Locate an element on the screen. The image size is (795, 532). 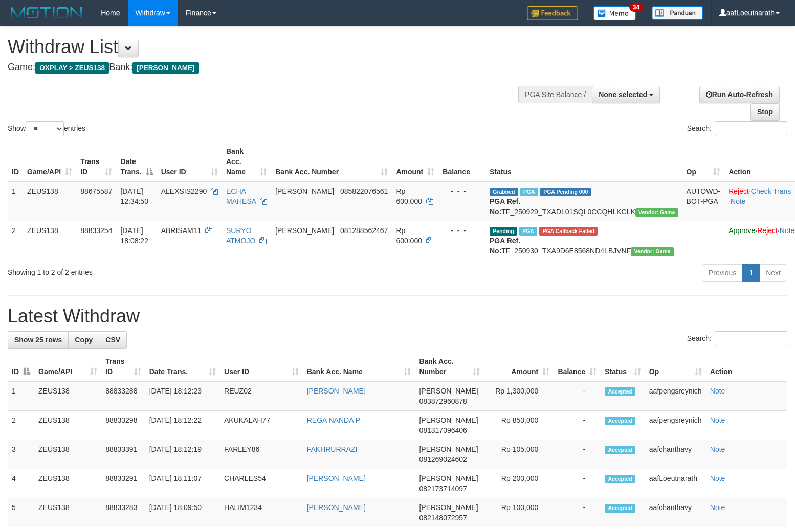
td: 88833391 is located at coordinates (124, 454).